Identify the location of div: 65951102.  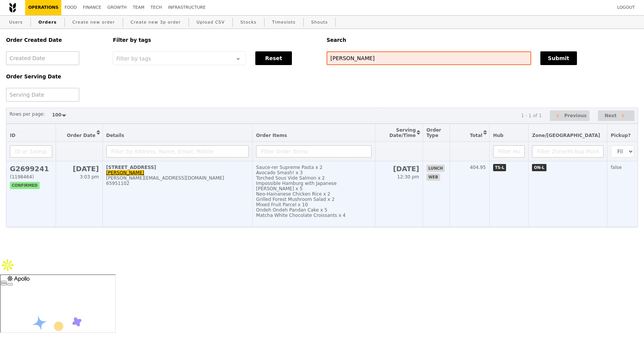
(178, 183).